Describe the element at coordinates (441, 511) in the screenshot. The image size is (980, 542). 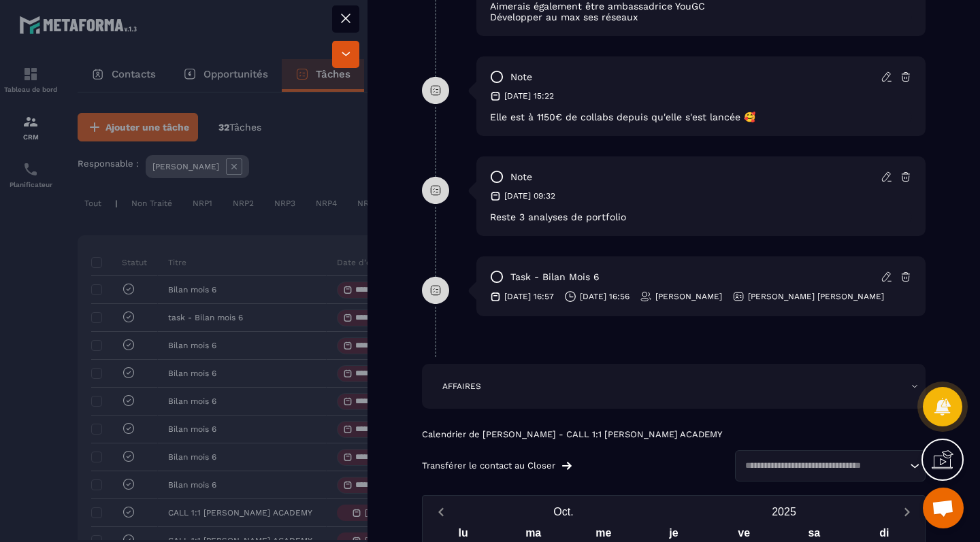
I see `button: Previous month` at that location.